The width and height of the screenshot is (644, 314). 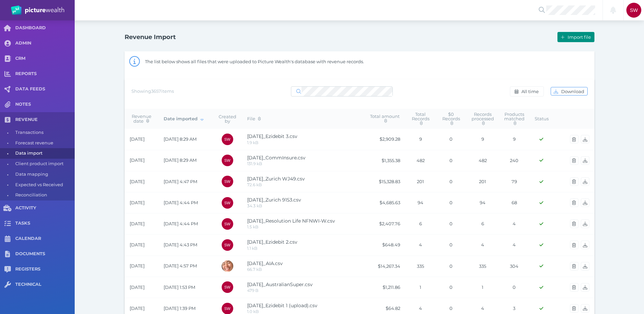 What do you see at coordinates (514, 181) in the screenshot?
I see `td: 79` at bounding box center [514, 181].